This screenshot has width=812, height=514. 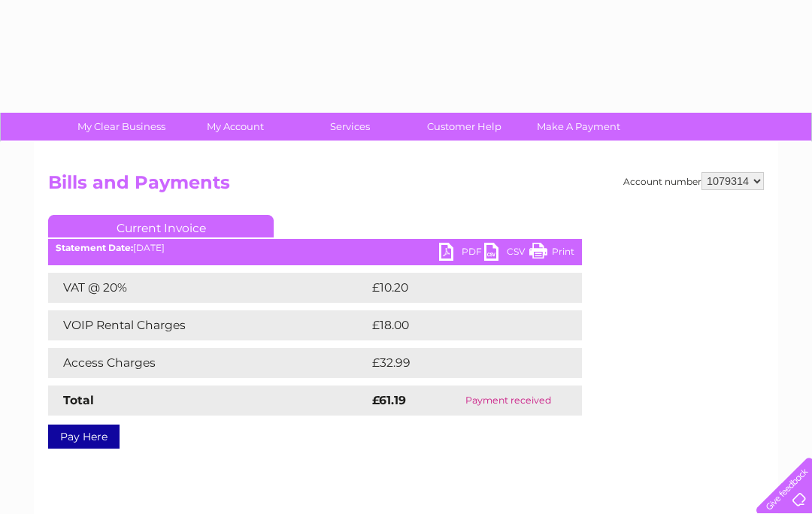 I want to click on td: Payment received, so click(x=507, y=400).